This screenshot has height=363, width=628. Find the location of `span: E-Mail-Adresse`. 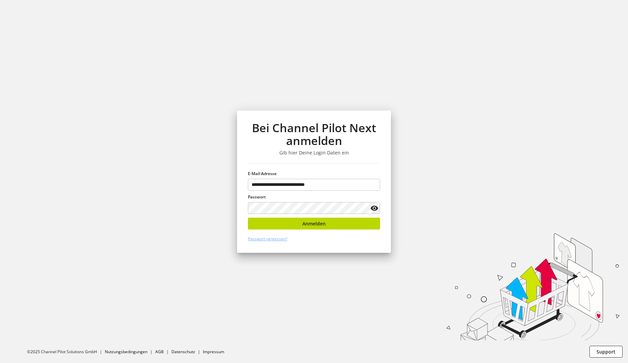

span: E-Mail-Adresse is located at coordinates (262, 174).